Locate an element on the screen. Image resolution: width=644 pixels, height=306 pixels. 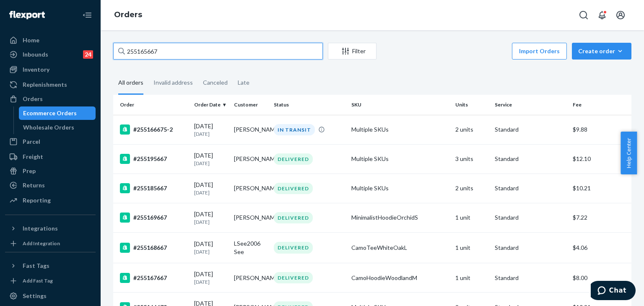
div: Parcel is located at coordinates (32, 142).